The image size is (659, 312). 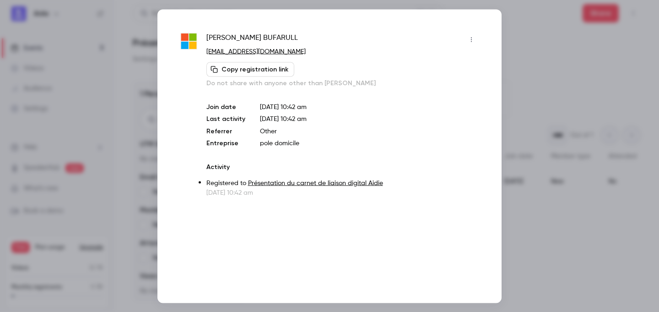 I want to click on p: Activity, so click(x=342, y=167).